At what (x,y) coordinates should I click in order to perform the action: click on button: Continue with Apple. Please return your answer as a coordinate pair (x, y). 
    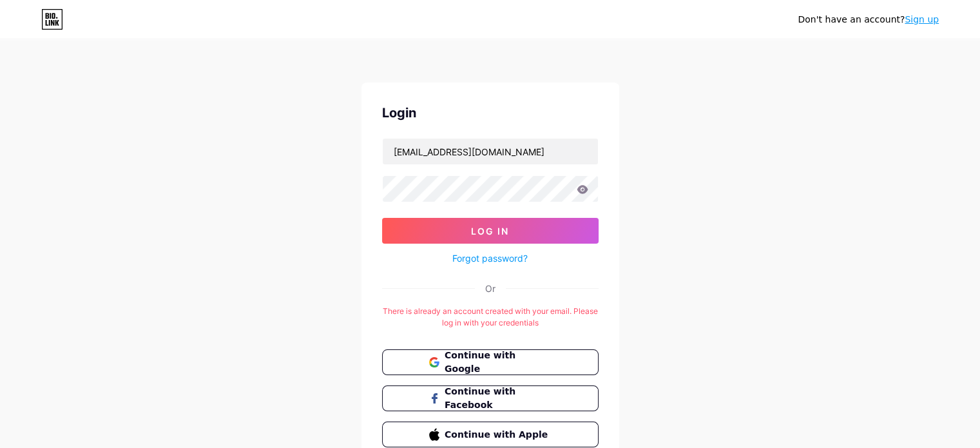
    Looking at the image, I should click on (490, 434).